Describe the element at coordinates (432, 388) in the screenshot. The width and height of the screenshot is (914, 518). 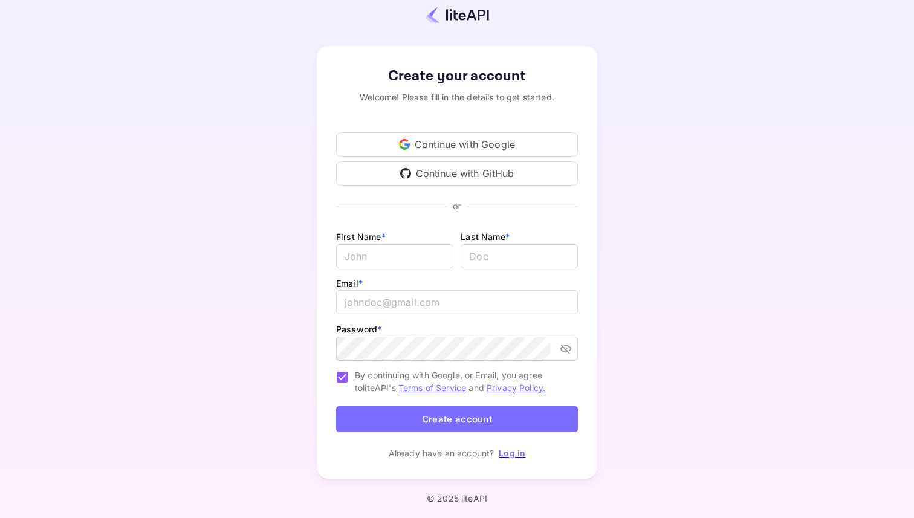
I see `a: Terms of Service` at that location.